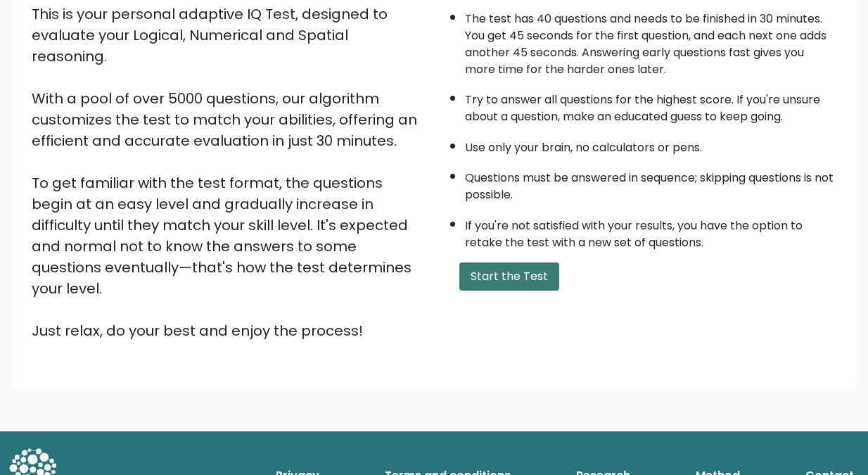 The height and width of the screenshot is (475, 868). Describe the element at coordinates (509, 276) in the screenshot. I see `button: Start the Test` at that location.